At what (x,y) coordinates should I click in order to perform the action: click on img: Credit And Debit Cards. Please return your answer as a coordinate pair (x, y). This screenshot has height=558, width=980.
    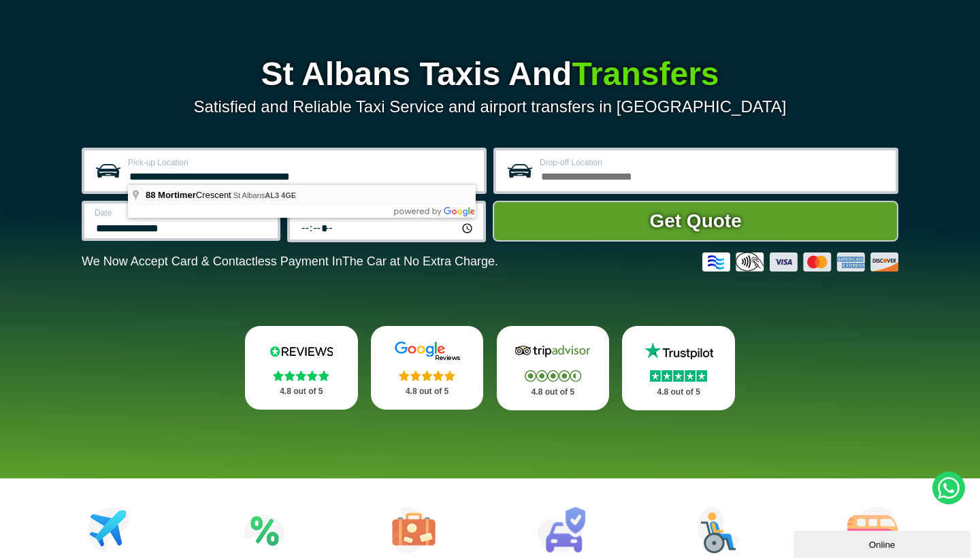
    Looking at the image, I should click on (800, 262).